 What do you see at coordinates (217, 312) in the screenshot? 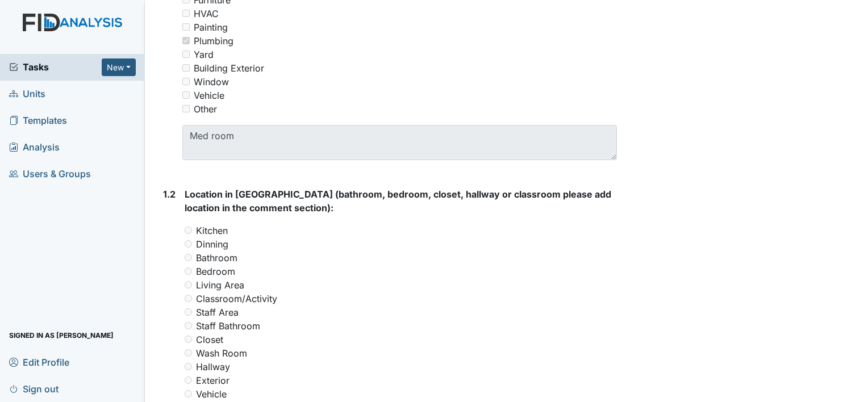
I see `label: Staff Area` at bounding box center [217, 312].